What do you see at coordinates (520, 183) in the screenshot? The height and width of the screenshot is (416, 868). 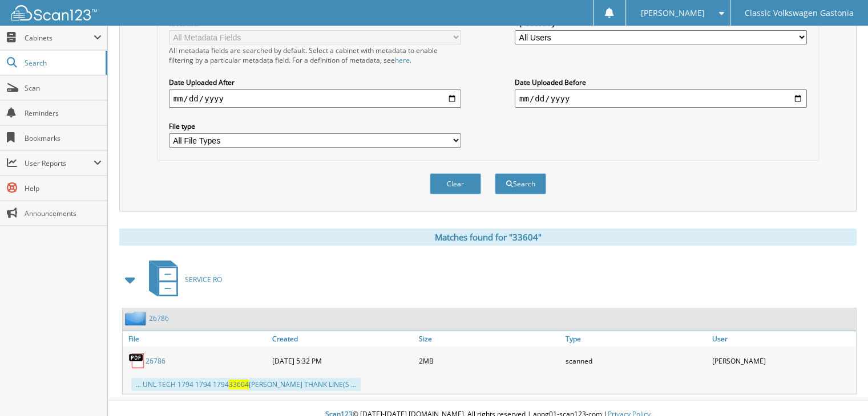 I see `button: Search` at bounding box center [520, 183].